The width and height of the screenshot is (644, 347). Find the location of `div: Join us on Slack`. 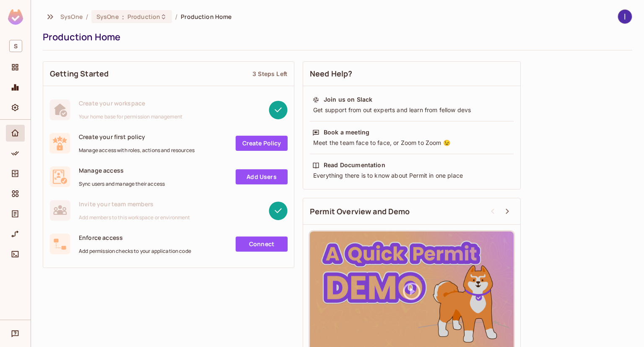

div: Join us on Slack is located at coordinates (348, 99).